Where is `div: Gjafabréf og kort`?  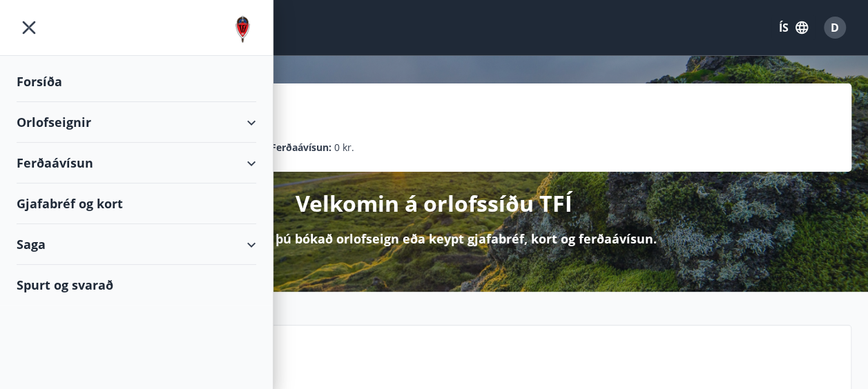 div: Gjafabréf og kort is located at coordinates (136, 204).